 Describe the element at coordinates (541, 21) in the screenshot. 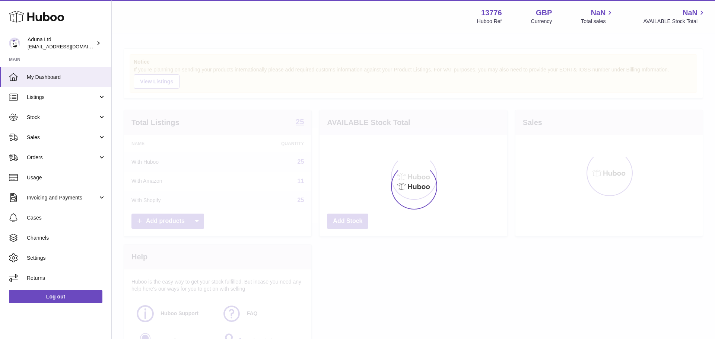

I see `div: Currency` at that location.